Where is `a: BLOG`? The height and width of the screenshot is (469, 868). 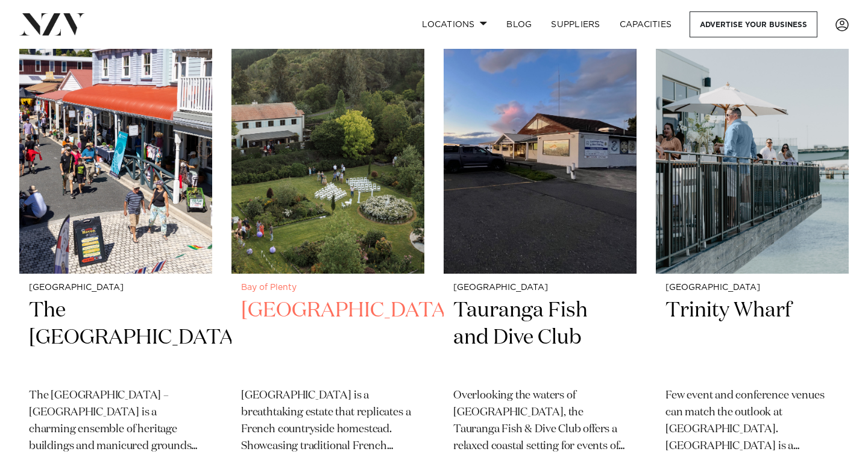 a: BLOG is located at coordinates (519, 24).